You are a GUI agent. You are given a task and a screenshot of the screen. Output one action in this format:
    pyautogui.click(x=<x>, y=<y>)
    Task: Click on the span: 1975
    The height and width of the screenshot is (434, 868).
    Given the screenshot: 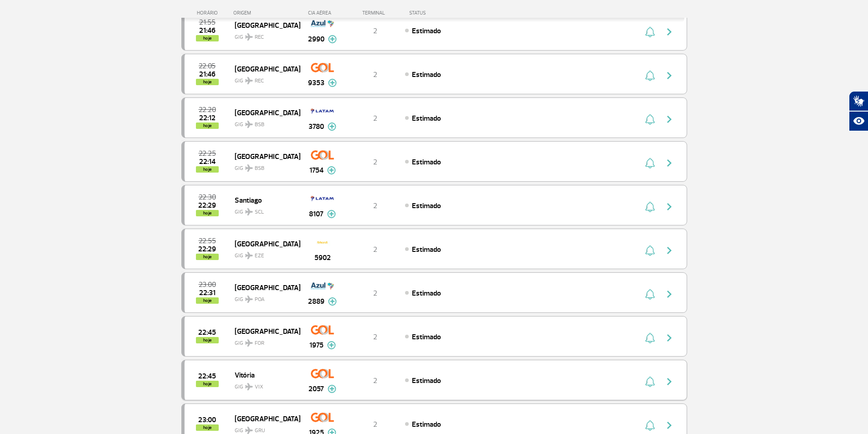 What is the action you would take?
    pyautogui.click(x=316, y=345)
    